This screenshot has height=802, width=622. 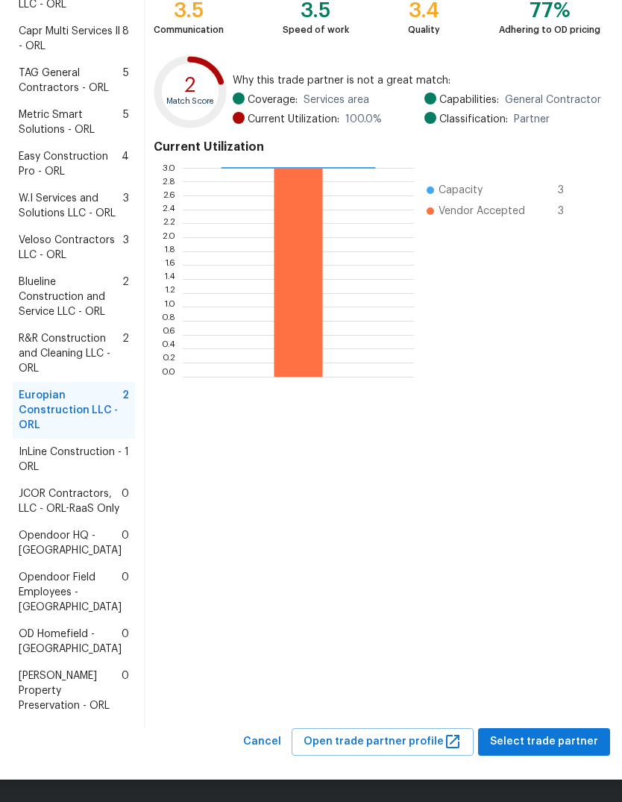 I want to click on div: 3.4, so click(x=424, y=10).